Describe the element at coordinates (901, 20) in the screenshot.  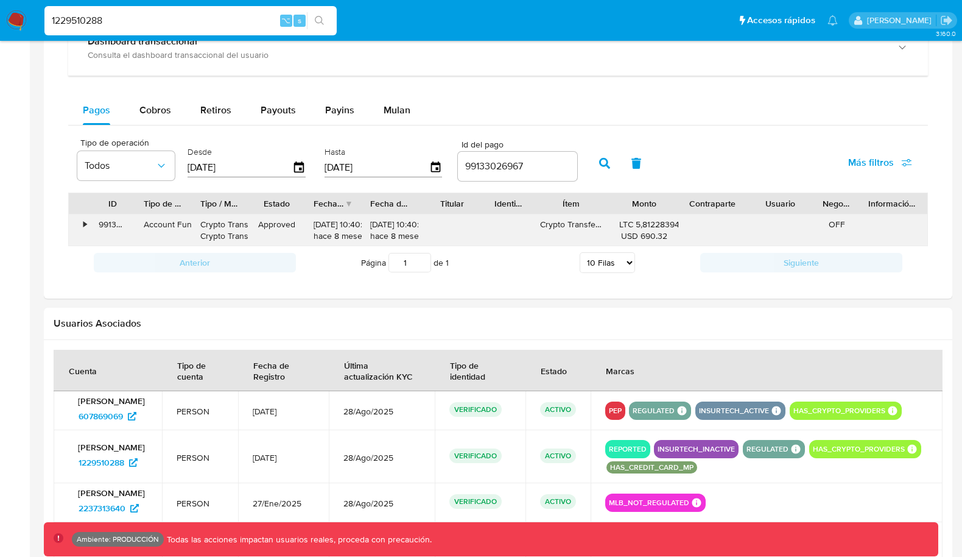
I see `p: mauro.ibarra@mercadolibre.com` at that location.